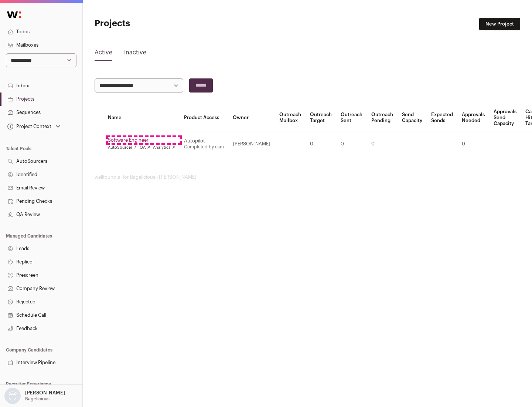 The image size is (532, 407). Describe the element at coordinates (122, 148) in the screenshot. I see `a: AutoSourcer ↗` at that location.